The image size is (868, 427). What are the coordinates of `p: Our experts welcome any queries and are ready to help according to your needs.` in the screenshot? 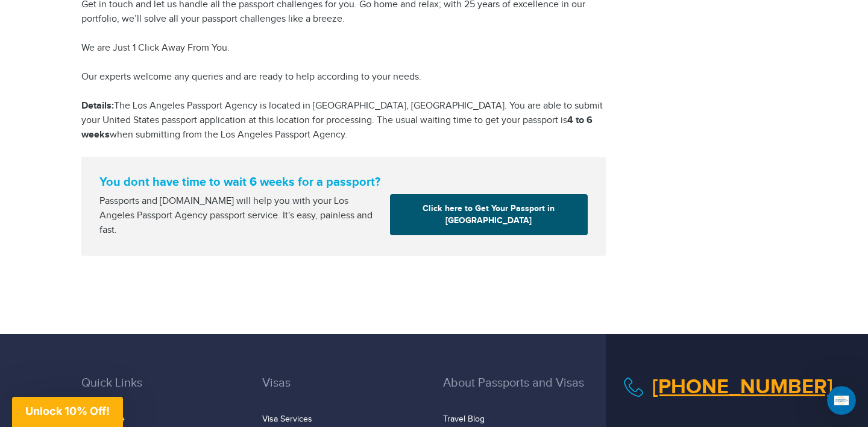 It's located at (344, 77).